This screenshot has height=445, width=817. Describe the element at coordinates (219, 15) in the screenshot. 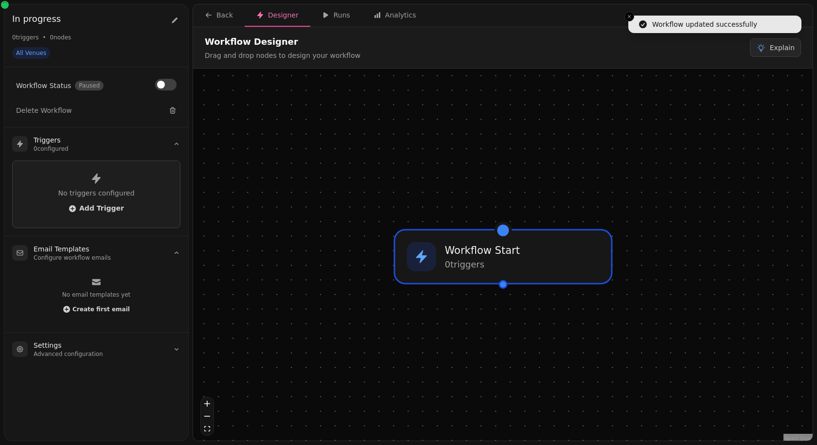

I see `div: Back` at that location.